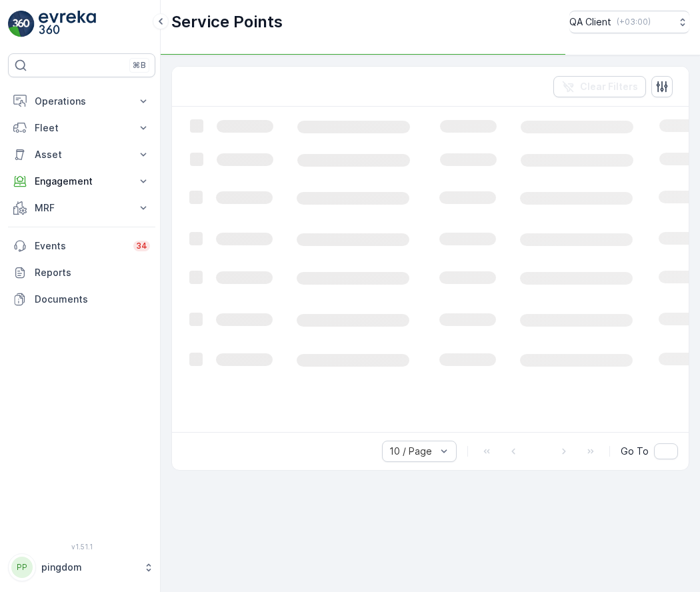 This screenshot has width=700, height=592. Describe the element at coordinates (633, 22) in the screenshot. I see `p: ( +03:00 )` at that location.